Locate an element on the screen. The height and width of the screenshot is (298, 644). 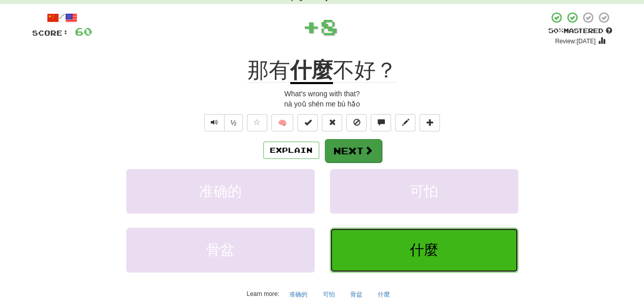
button: 骨盆 is located at coordinates (220, 249).